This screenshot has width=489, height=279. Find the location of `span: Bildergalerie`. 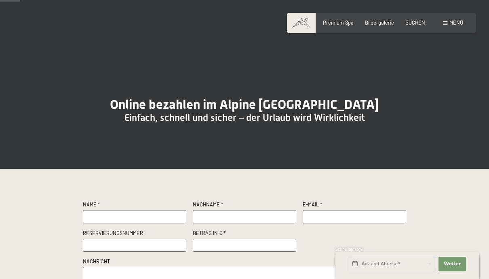

span: Bildergalerie is located at coordinates (379, 23).